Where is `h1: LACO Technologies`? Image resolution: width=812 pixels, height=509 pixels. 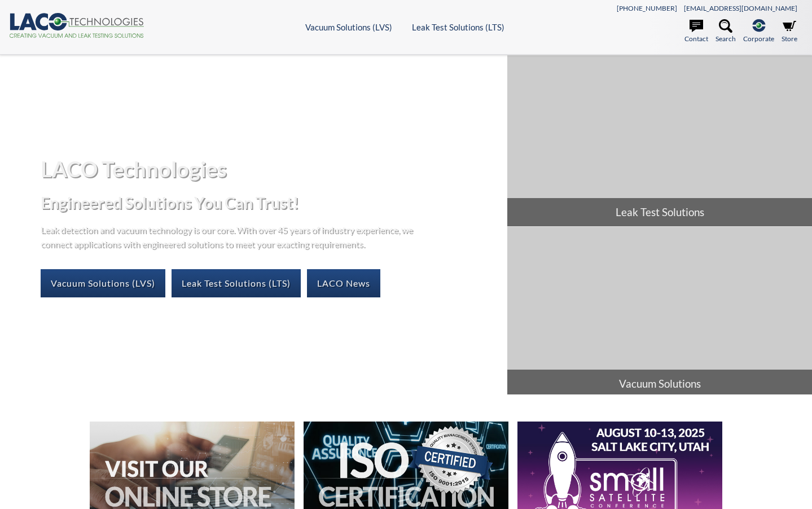
h1: LACO Technologies is located at coordinates (269, 169).